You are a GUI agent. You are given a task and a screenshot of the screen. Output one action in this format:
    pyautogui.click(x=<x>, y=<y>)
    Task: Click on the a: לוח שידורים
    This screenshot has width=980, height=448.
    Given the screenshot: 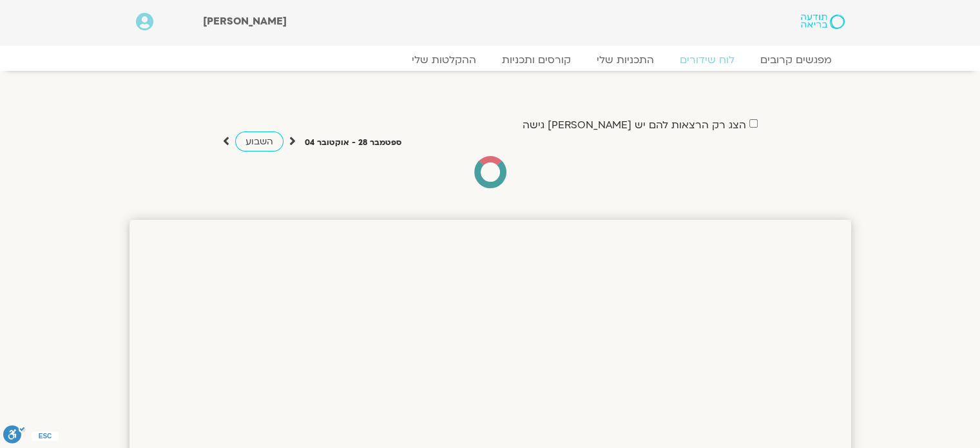 What is the action you would take?
    pyautogui.click(x=707, y=60)
    